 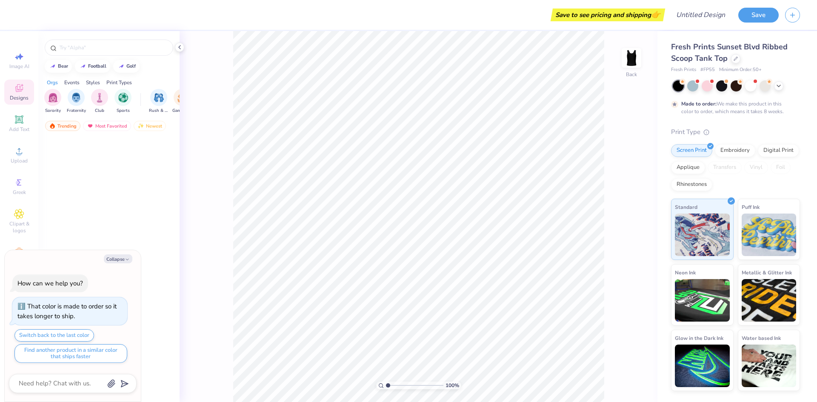 I want to click on span: Standard, so click(x=686, y=207).